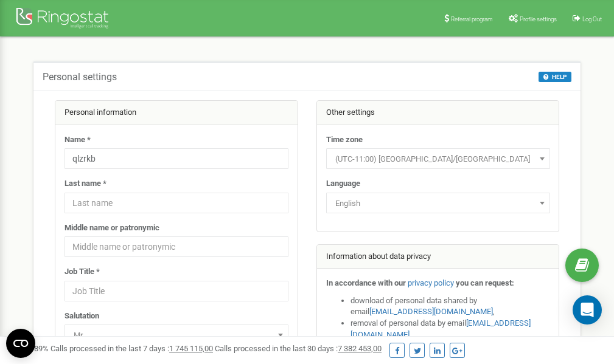 Image resolution: width=614 pixels, height=364 pixels. Describe the element at coordinates (359, 348) in the screenshot. I see `u: 7 382 453,00` at that location.